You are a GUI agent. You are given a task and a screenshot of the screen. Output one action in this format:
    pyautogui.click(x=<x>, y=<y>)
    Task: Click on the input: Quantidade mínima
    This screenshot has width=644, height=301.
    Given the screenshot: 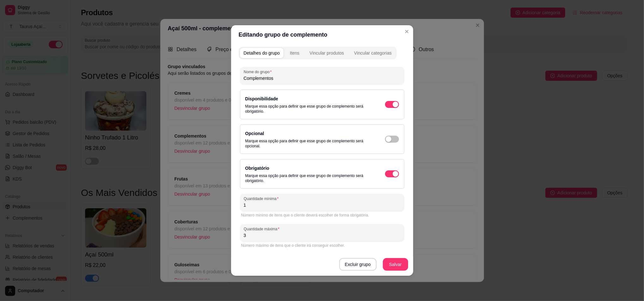 What is the action you would take?
    pyautogui.click(x=322, y=205)
    